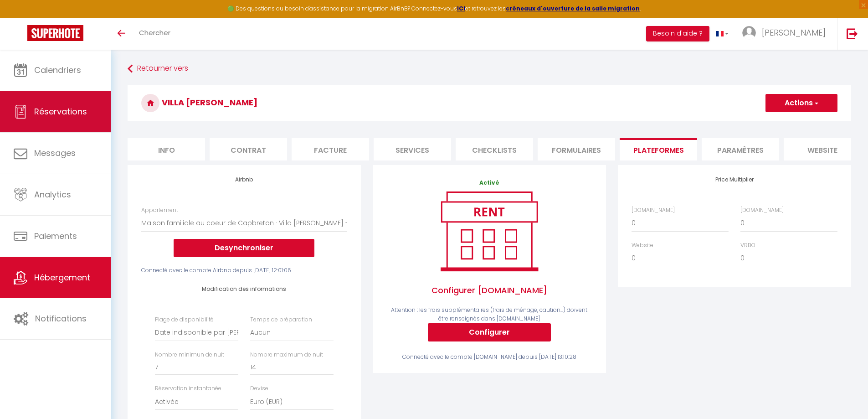 The width and height of the screenshot is (868, 419). Describe the element at coordinates (490, 333) in the screenshot. I see `button: Configurer` at that location.